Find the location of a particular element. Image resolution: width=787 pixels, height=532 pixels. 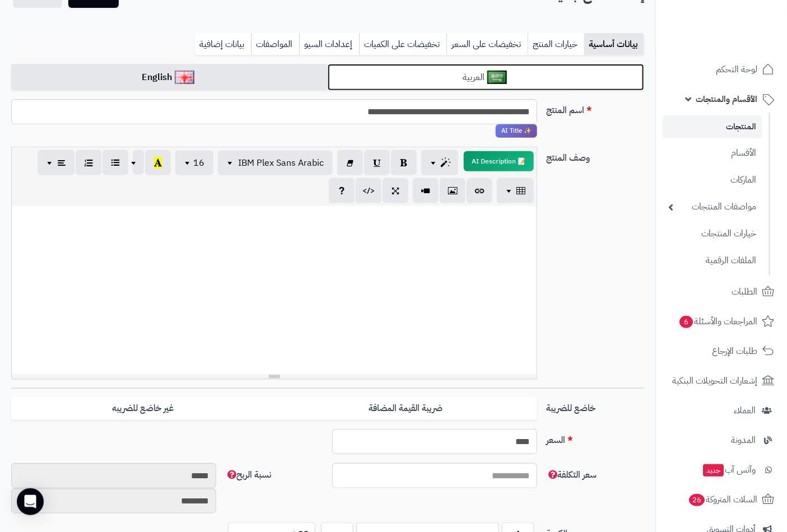

a: English is located at coordinates (169, 78).